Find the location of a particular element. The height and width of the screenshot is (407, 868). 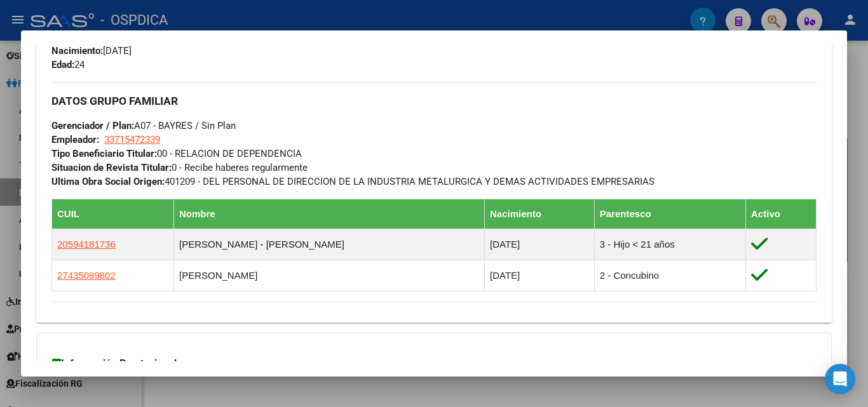

strong: Nacimiento: is located at coordinates (77, 51).